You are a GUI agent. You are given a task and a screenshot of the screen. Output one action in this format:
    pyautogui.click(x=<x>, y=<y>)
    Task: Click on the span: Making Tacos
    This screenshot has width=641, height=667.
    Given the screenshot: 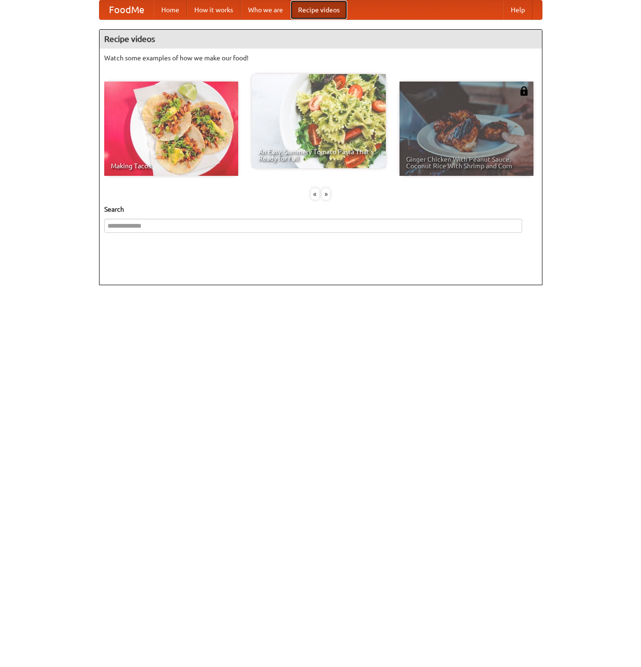 What is the action you would take?
    pyautogui.click(x=171, y=166)
    